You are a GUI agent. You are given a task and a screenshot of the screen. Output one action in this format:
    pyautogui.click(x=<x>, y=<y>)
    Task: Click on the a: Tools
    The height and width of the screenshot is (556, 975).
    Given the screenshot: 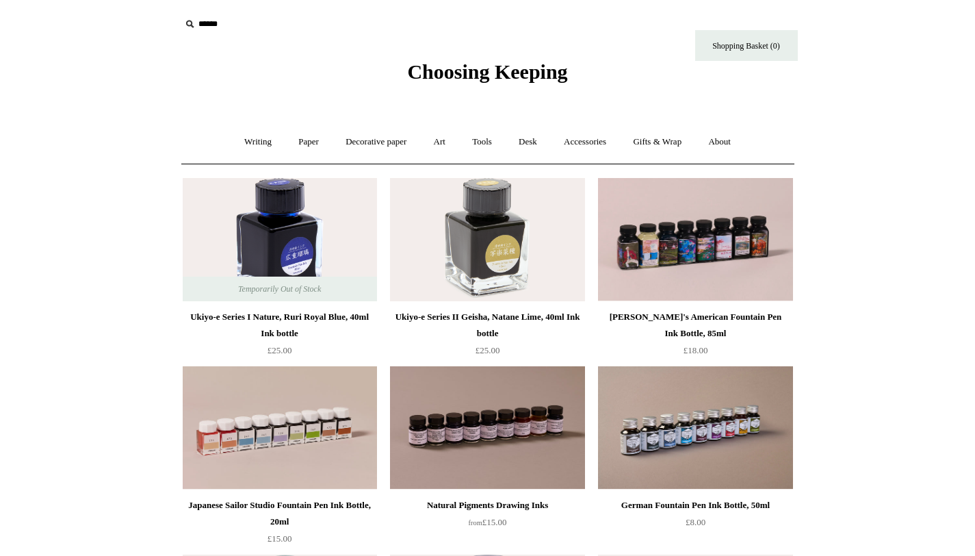 What is the action you would take?
    pyautogui.click(x=482, y=142)
    